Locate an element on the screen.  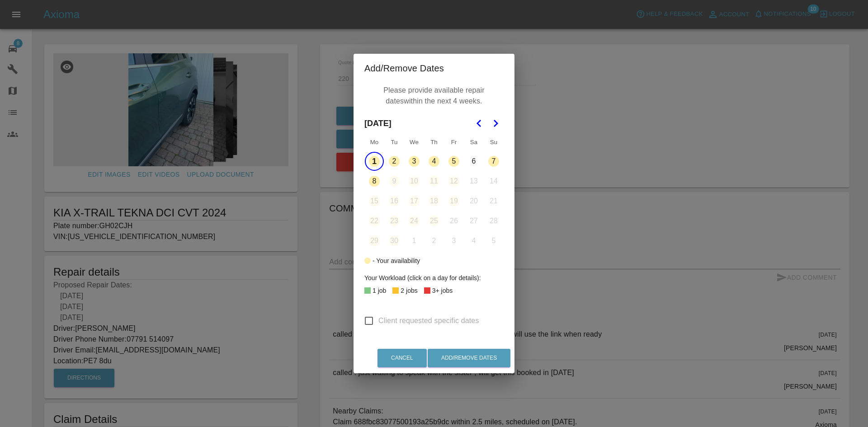
button: Friday, September 19th, 2025 is located at coordinates (454, 201).